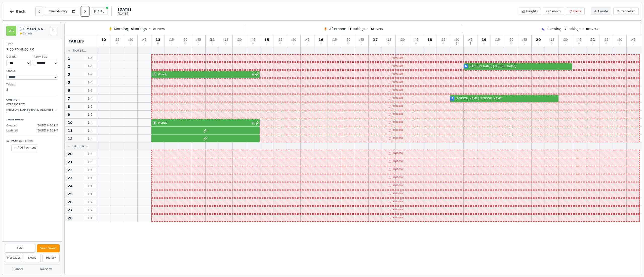  Describe the element at coordinates (48, 249) in the screenshot. I see `button: Seat Guest` at that location.